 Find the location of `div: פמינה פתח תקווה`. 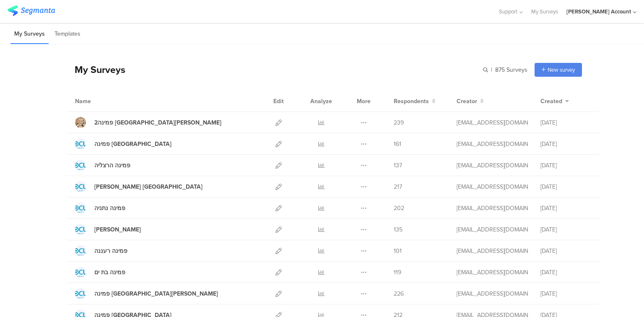

div: פמינה פתח תקווה is located at coordinates (156, 294).